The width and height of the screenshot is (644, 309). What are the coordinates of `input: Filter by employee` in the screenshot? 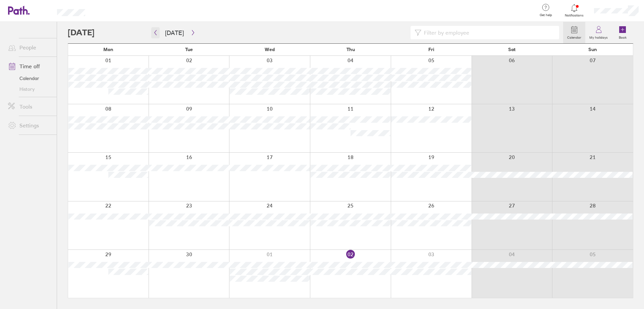 It's located at (488, 33).